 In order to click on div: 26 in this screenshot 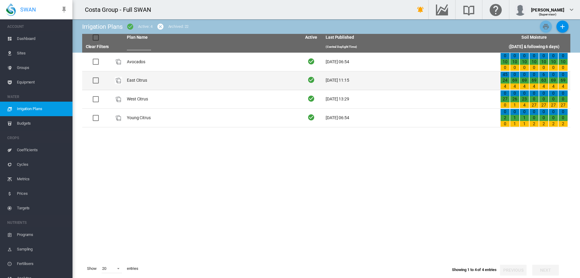, I will do `click(515, 99)`.